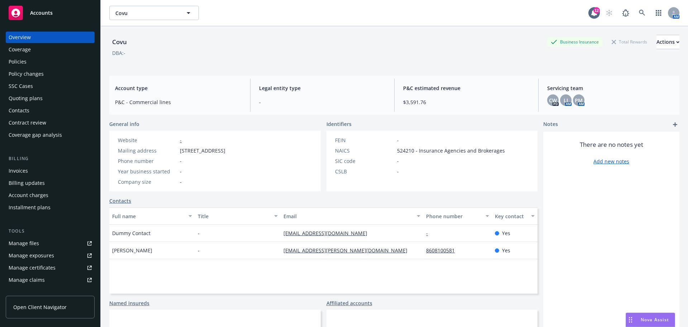 This screenshot has width=688, height=327. Describe the element at coordinates (515, 216) in the screenshot. I see `button: Key contact` at that location.